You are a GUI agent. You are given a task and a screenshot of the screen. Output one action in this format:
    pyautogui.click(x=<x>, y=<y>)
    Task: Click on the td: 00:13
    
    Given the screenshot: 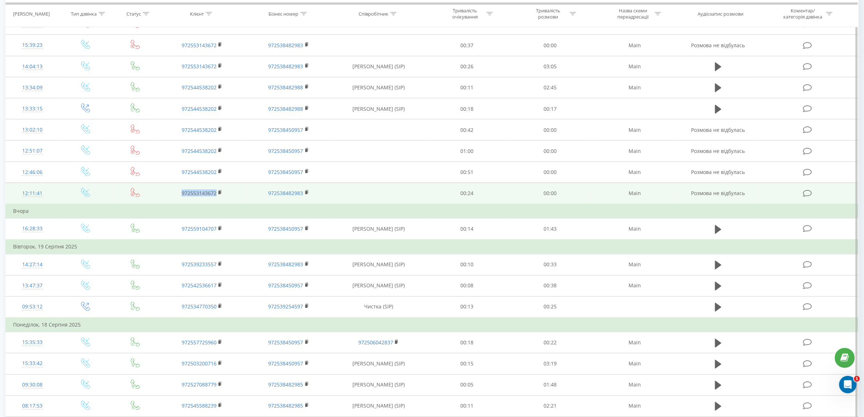 What is the action you would take?
    pyautogui.click(x=467, y=307)
    